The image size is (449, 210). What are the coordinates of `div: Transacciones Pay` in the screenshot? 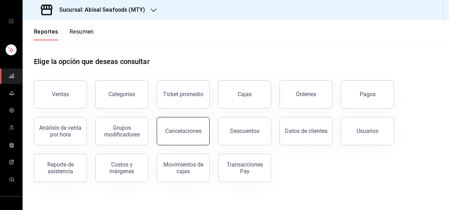 It's located at (245, 168).